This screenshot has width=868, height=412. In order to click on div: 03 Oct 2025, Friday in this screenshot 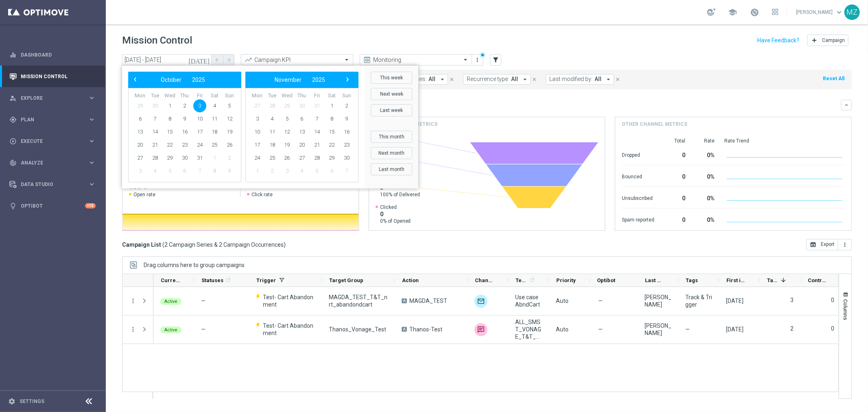, I will do `click(734, 301)`.